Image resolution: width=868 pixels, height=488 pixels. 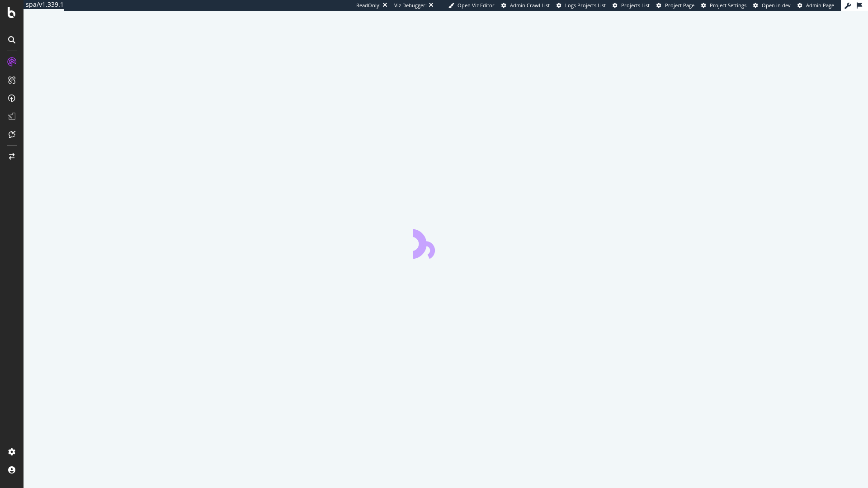 What do you see at coordinates (675, 6) in the screenshot?
I see `a: Project Page` at bounding box center [675, 6].